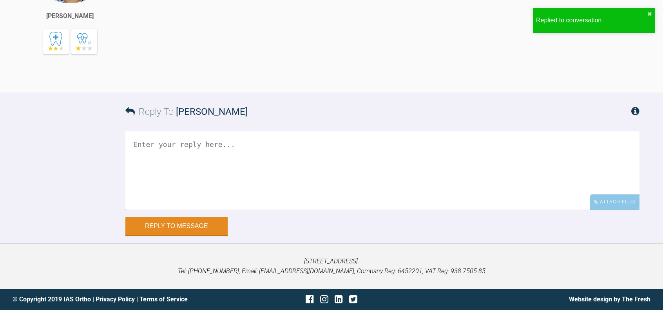 The width and height of the screenshot is (663, 310). Describe the element at coordinates (591, 20) in the screenshot. I see `div: Replied to conversation` at that location.